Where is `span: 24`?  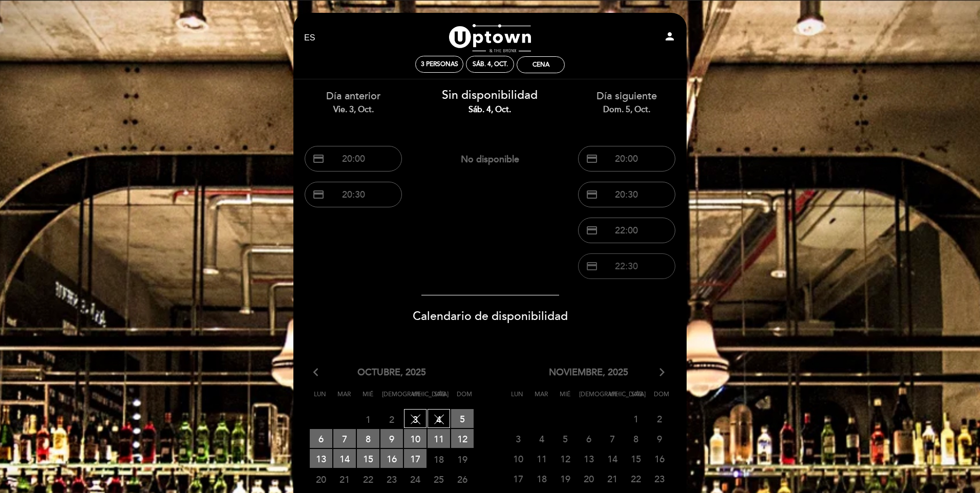 span: 24 is located at coordinates (415, 478).